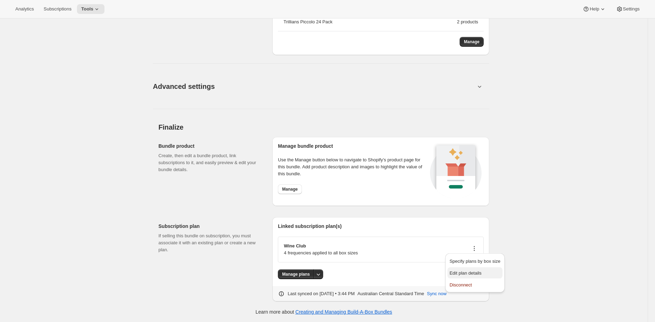 This screenshot has height=322, width=655. I want to click on span: Settings, so click(631, 9).